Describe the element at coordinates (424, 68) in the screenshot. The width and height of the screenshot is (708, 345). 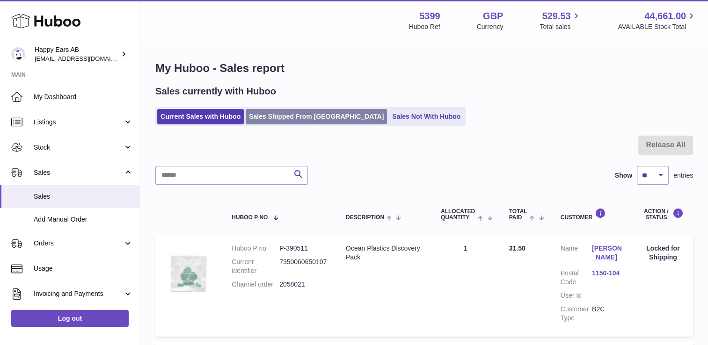
I see `h1: My Huboo - Sales report` at that location.